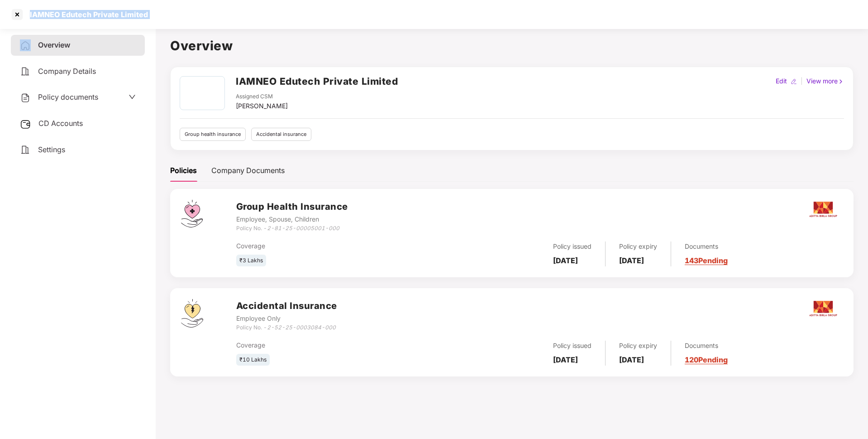 The width and height of the screenshot is (868, 439). Describe the element at coordinates (286, 318) in the screenshot. I see `div: Employee Only` at that location.